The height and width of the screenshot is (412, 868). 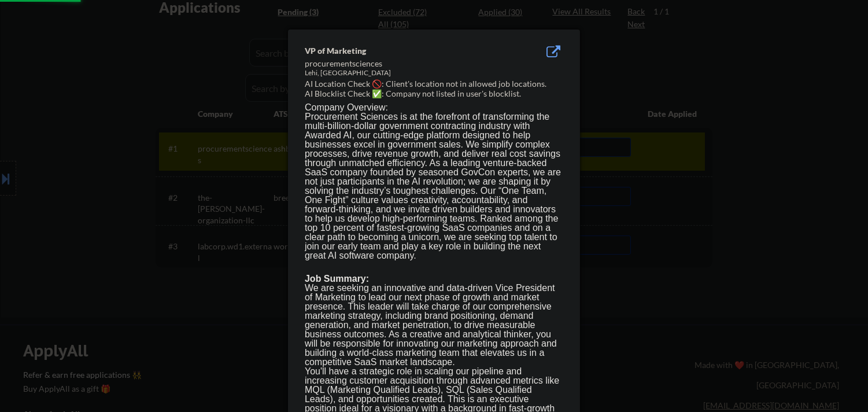 What do you see at coordinates (434, 107) in the screenshot?
I see `h3: Company Overview:` at bounding box center [434, 107].